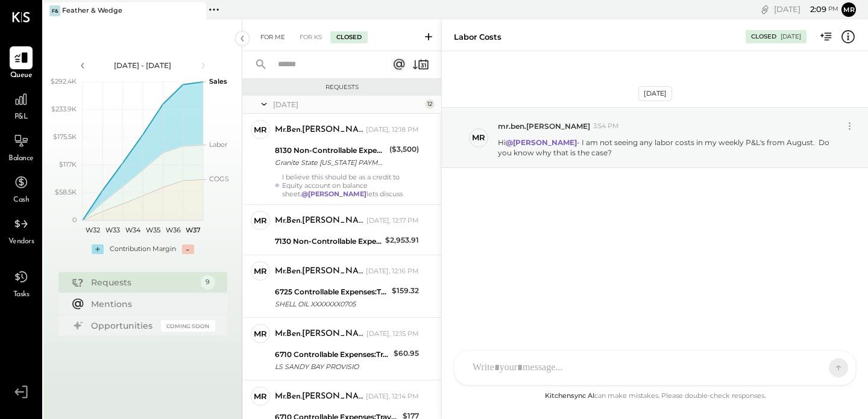 This screenshot has width=868, height=419. What do you see at coordinates (328, 242) in the screenshot?
I see `div: 7130 Non-Controllable Expenses:Property Expenses:Utility, Gas` at bounding box center [328, 242].